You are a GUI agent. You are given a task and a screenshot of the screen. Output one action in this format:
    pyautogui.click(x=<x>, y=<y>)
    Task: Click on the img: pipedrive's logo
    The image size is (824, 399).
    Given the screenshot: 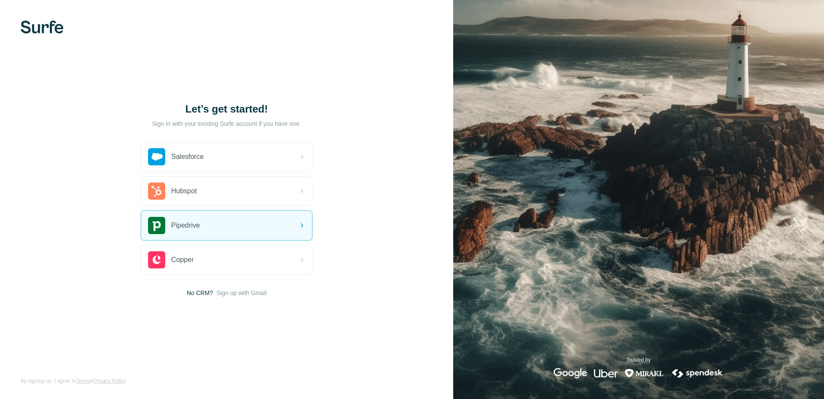 What is the action you would take?
    pyautogui.click(x=157, y=225)
    